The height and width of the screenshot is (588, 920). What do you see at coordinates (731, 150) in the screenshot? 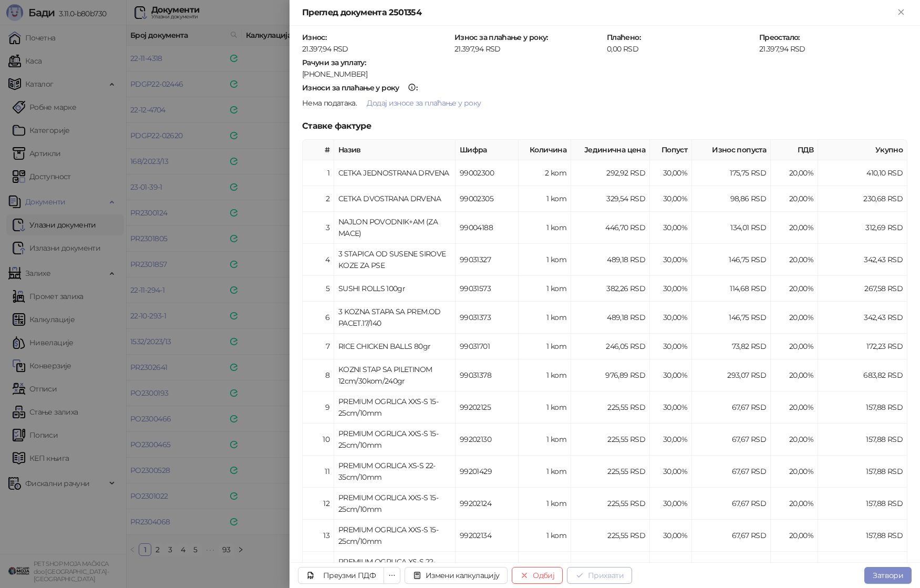
I see `th: Износ попуста` at bounding box center [731, 150].